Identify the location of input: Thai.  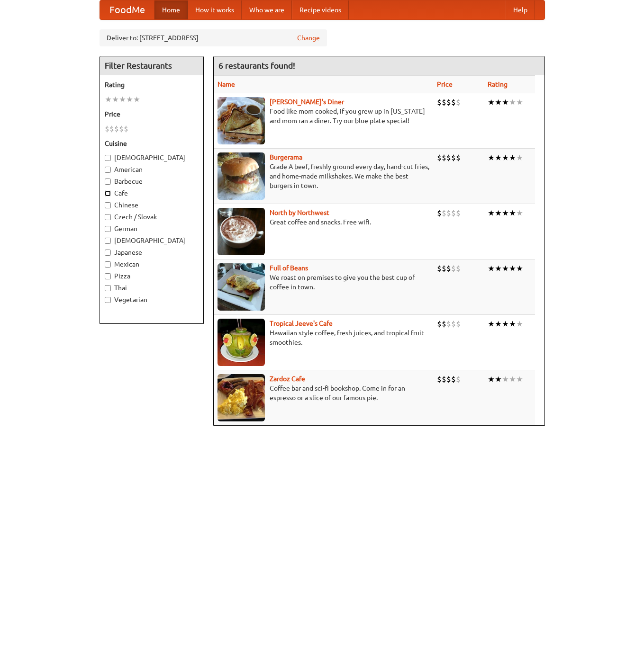
(107, 288).